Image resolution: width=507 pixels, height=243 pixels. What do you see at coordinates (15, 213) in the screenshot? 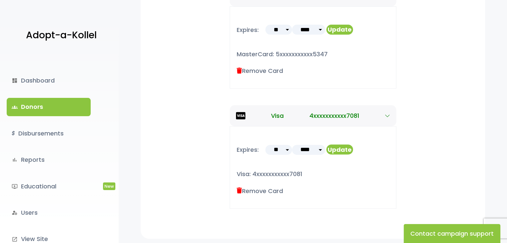
I see `i: manage_accounts` at bounding box center [15, 213].